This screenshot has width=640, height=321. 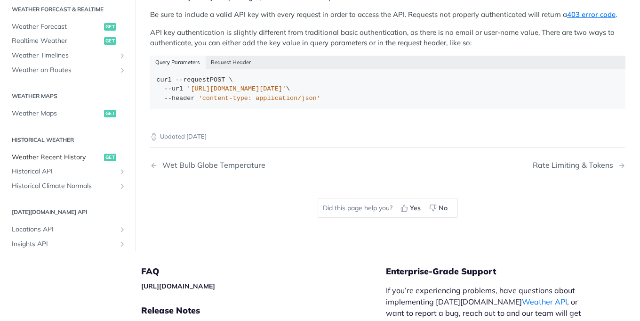 I want to click on span: Historical Climate Normals, so click(x=64, y=186).